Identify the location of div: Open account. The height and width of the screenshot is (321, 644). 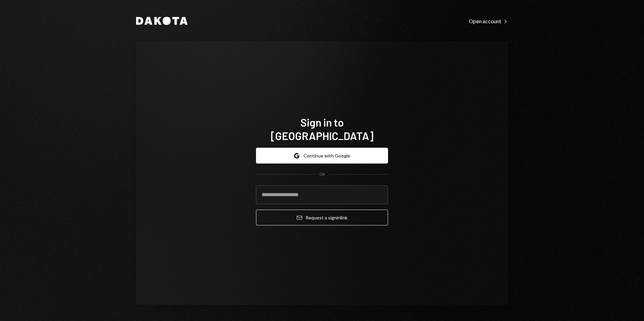
(488, 21).